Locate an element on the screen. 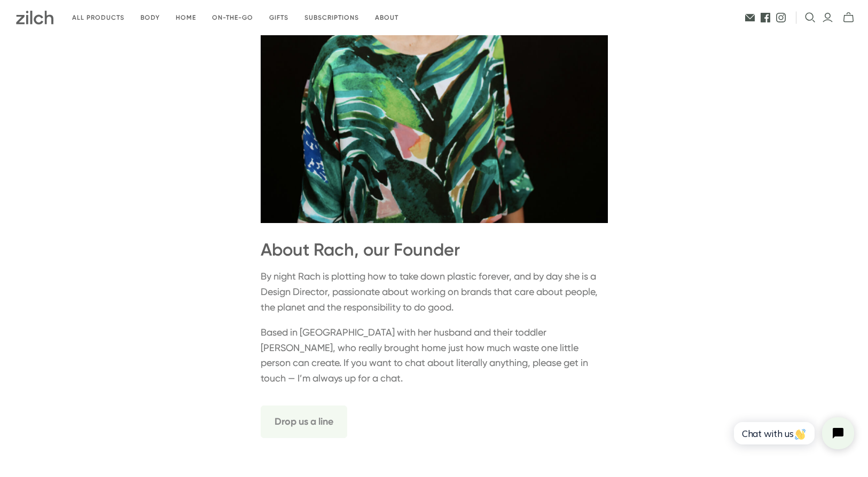 The image size is (868, 477). h3: About Rach, our Founder is located at coordinates (434, 250).